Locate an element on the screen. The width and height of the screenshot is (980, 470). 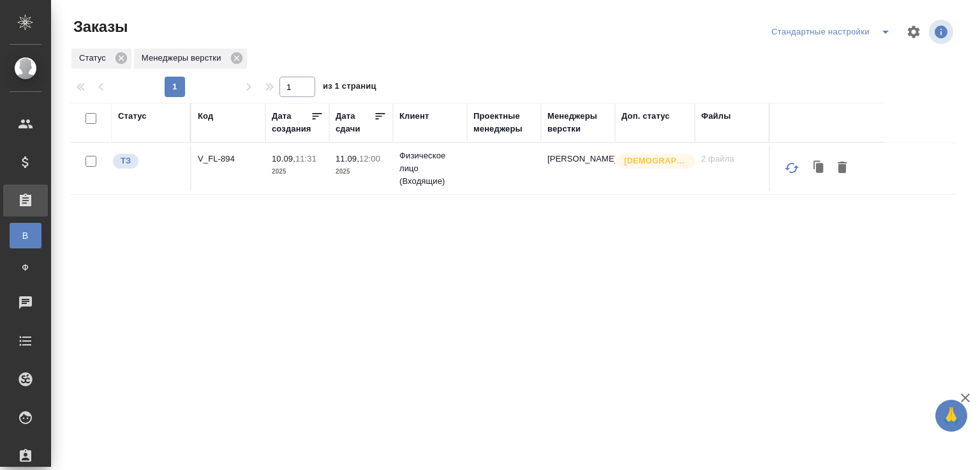
p: 11:31 is located at coordinates (305, 159).